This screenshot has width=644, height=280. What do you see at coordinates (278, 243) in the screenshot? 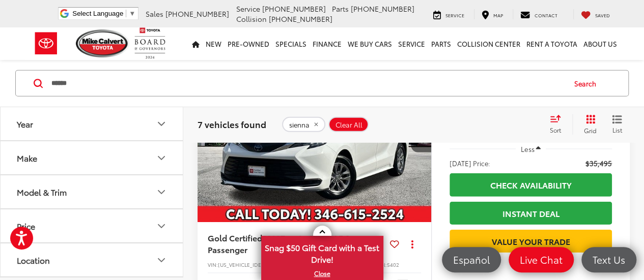
I see `span: LE 8 Passenger` at bounding box center [278, 243].